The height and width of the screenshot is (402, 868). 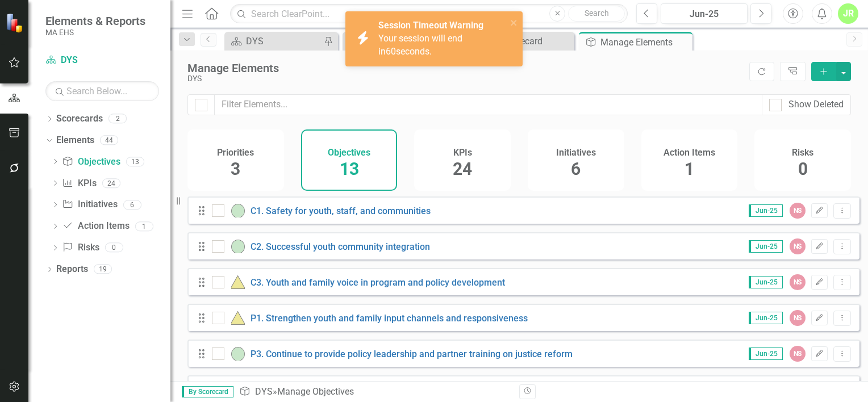 I want to click on span: 1, so click(x=689, y=168).